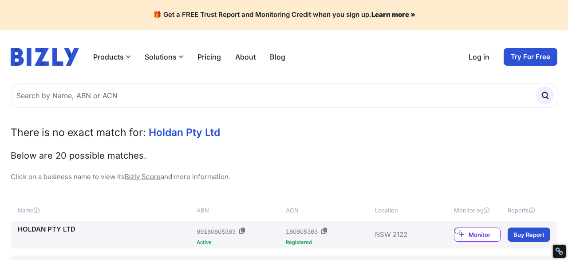  Describe the element at coordinates (277, 57) in the screenshot. I see `a: Blog` at that location.